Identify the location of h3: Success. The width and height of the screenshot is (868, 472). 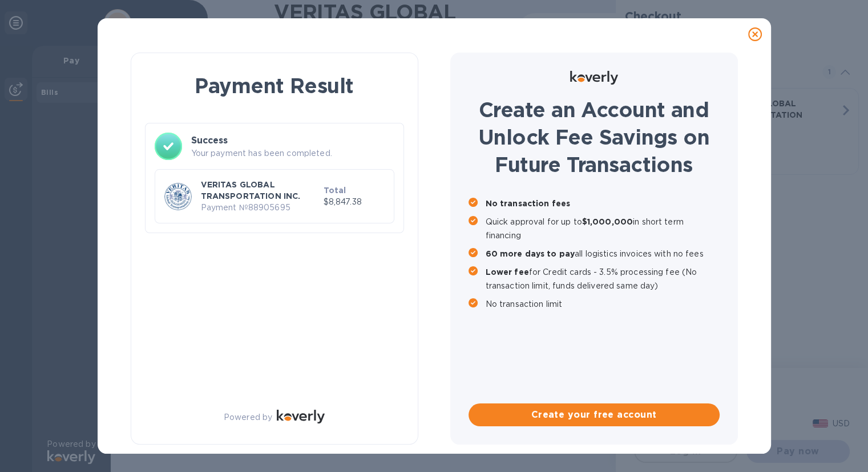
(292, 141).